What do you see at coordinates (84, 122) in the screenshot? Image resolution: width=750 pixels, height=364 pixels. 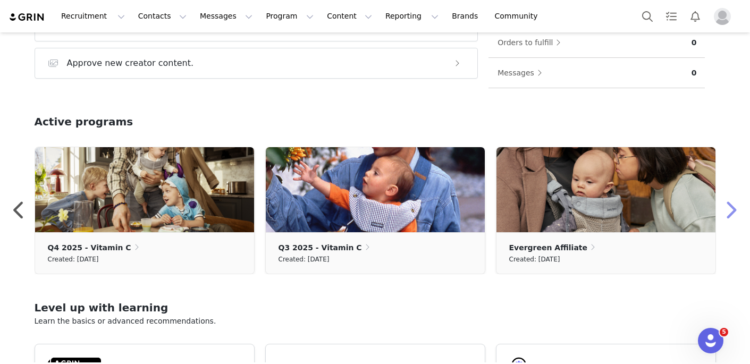 I see `h2: Active programs` at bounding box center [84, 122].